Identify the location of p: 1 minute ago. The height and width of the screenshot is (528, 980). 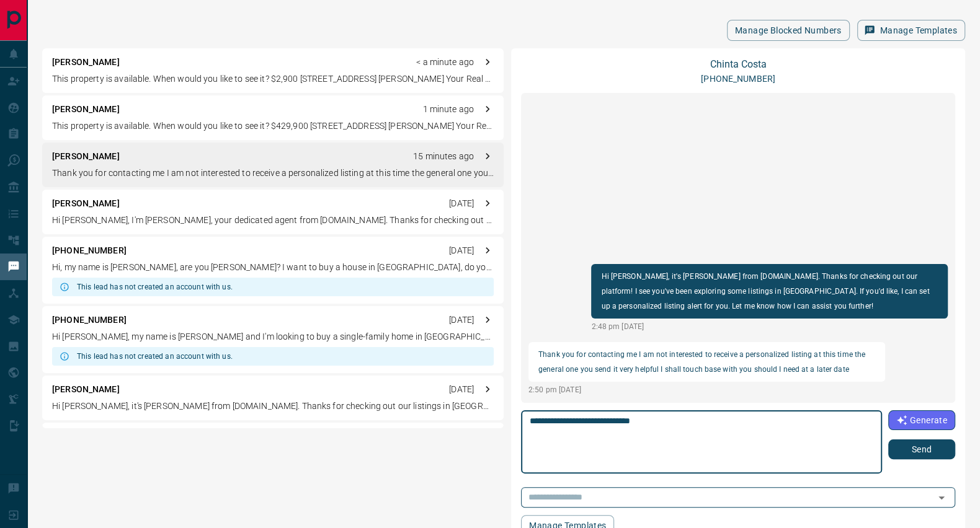
(448, 109).